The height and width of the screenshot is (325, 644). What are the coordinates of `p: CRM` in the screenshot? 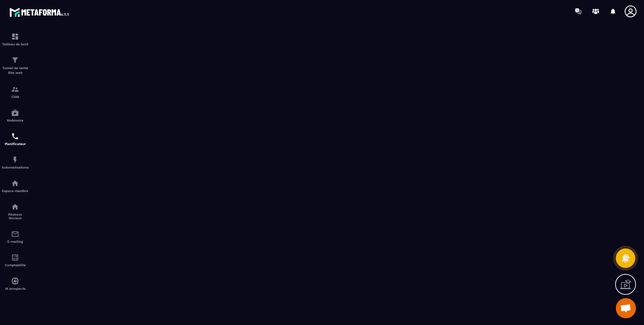 It's located at (15, 97).